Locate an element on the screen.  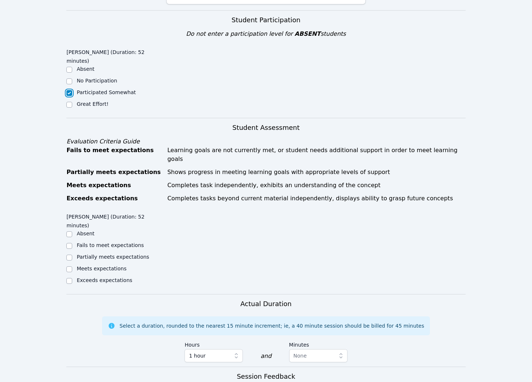
h3: Student Assessment is located at coordinates (266, 128).